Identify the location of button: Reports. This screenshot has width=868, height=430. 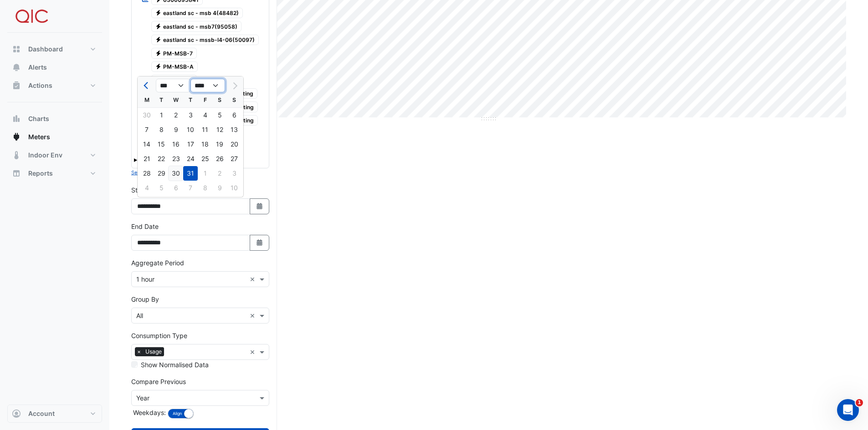
(55, 173).